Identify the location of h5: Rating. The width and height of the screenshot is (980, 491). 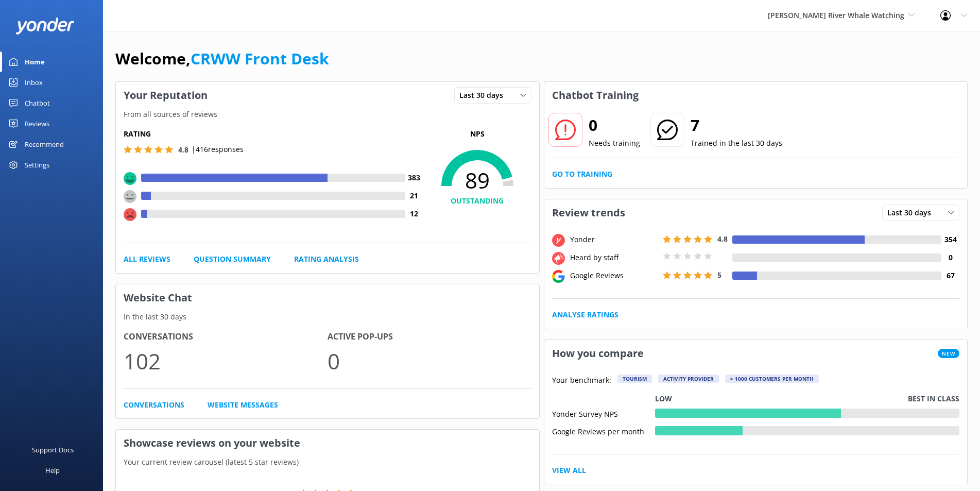
(274, 134).